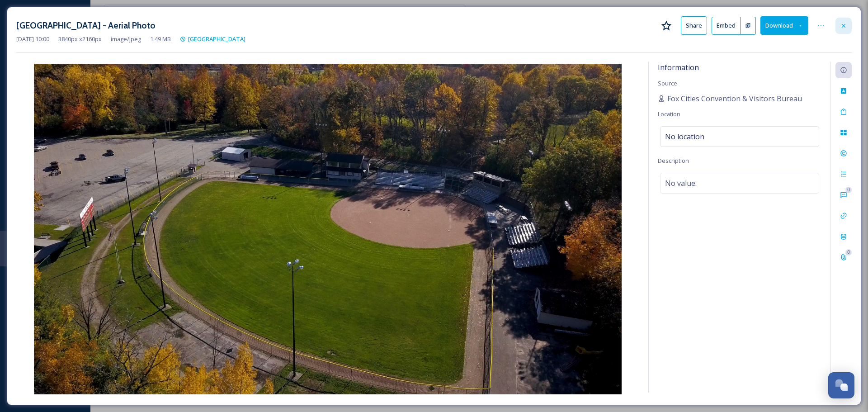  Describe the element at coordinates (160, 39) in the screenshot. I see `span: 1.49 MB` at that location.